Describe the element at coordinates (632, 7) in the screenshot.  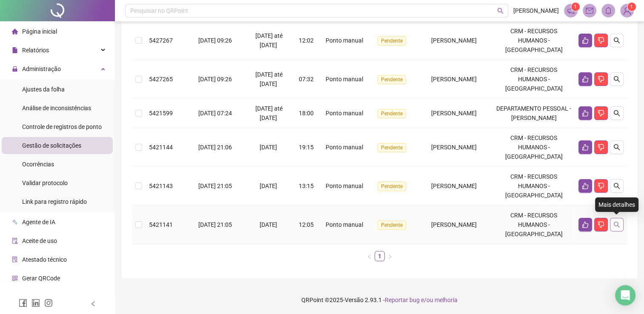
I see `sup: Atualize o seu contato no menu Meus Dados` at that location.